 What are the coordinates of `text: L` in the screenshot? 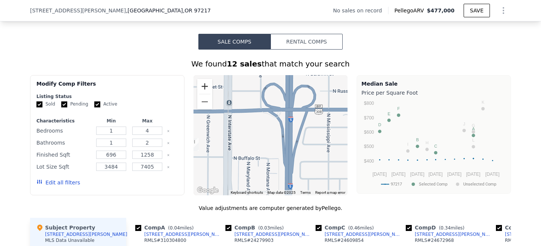 It's located at (473, 140).